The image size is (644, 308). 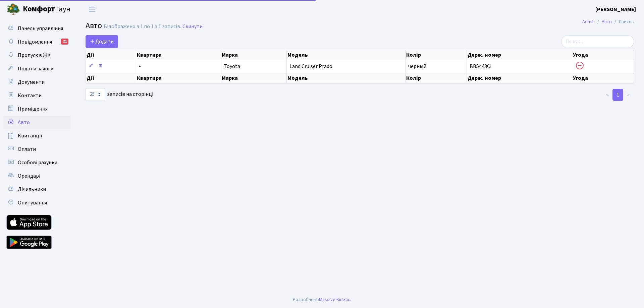 What do you see at coordinates (622, 22) in the screenshot?
I see `li: Список` at bounding box center [622, 22].